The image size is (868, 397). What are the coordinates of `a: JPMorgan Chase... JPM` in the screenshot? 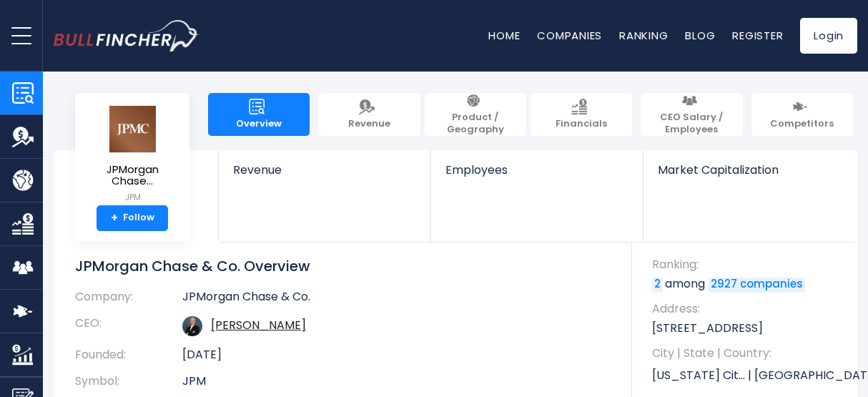 It's located at (133, 155).